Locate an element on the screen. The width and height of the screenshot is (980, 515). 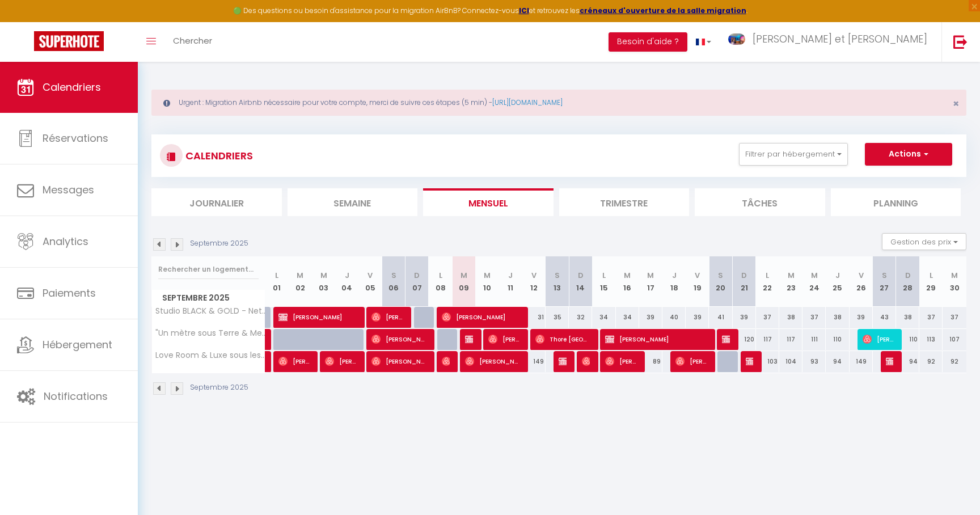
li: Tâches is located at coordinates (759, 202).